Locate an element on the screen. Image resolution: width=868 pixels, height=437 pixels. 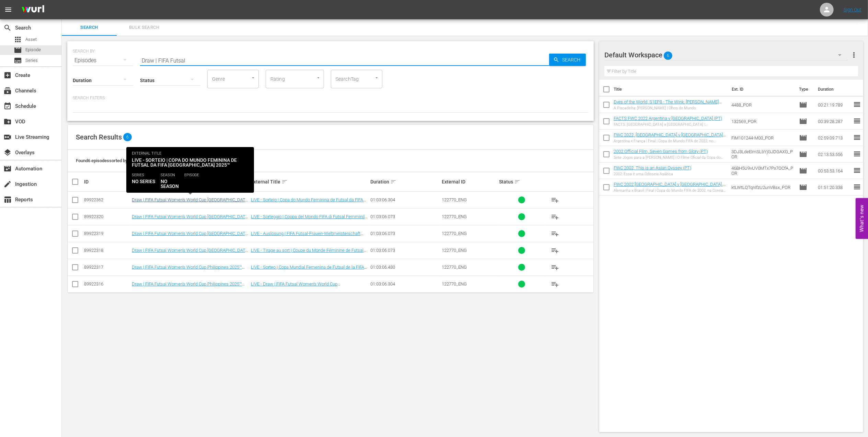
td: 02:13:53.556 is located at coordinates (834, 154).